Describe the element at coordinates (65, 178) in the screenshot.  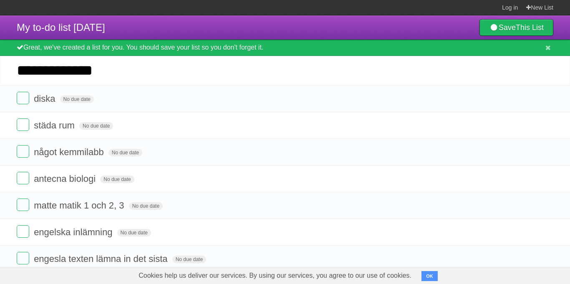
I see `span: antecna biologi` at that location.